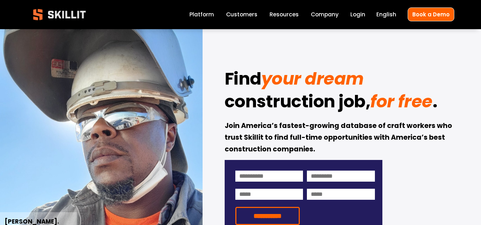  What do you see at coordinates (401, 102) in the screenshot?
I see `em: for free` at bounding box center [401, 102].